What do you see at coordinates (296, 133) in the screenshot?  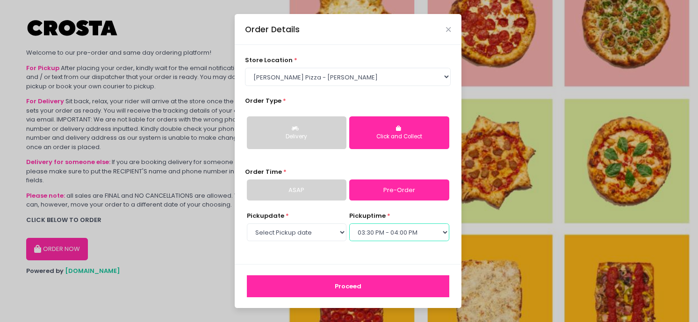 I see `button: Delivery` at bounding box center [296, 133].